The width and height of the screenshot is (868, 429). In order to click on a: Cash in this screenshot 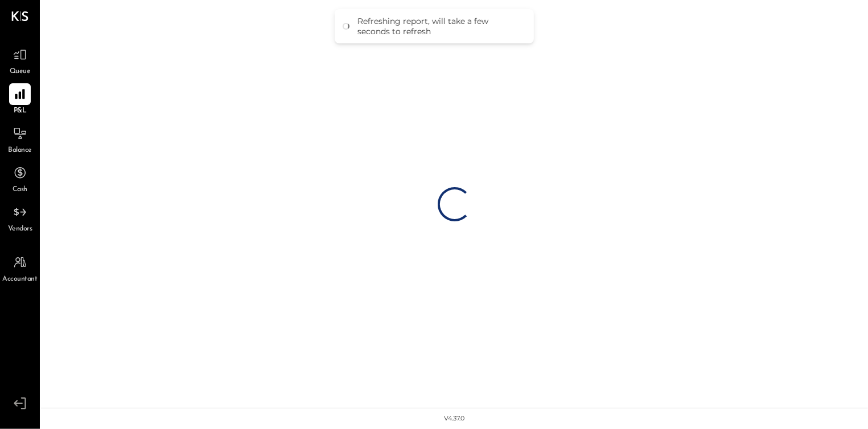, I will do `click(20, 178)`.